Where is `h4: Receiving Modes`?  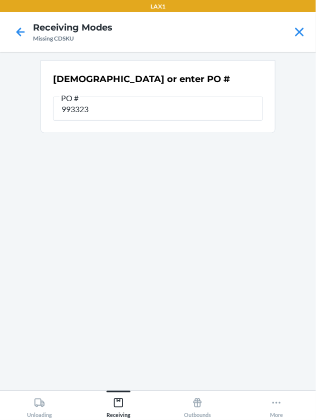 h4: Receiving Modes is located at coordinates (73, 28).